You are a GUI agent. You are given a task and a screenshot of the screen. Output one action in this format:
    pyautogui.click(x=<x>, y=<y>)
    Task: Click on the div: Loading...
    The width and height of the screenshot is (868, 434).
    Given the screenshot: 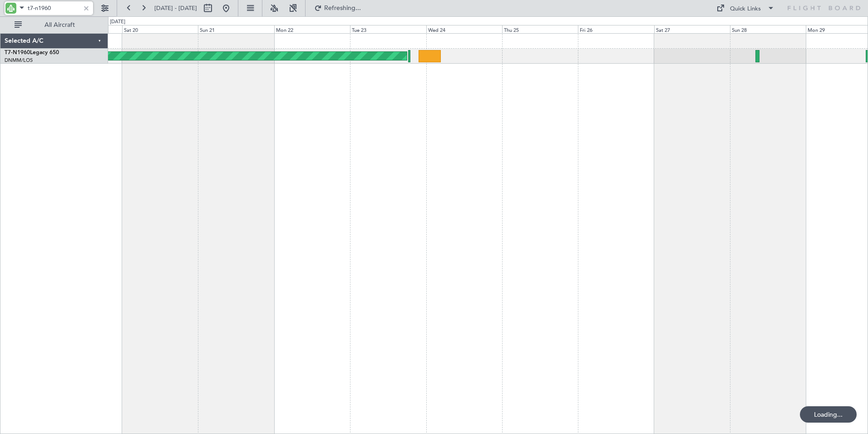 What is the action you would take?
    pyautogui.click(x=829, y=414)
    